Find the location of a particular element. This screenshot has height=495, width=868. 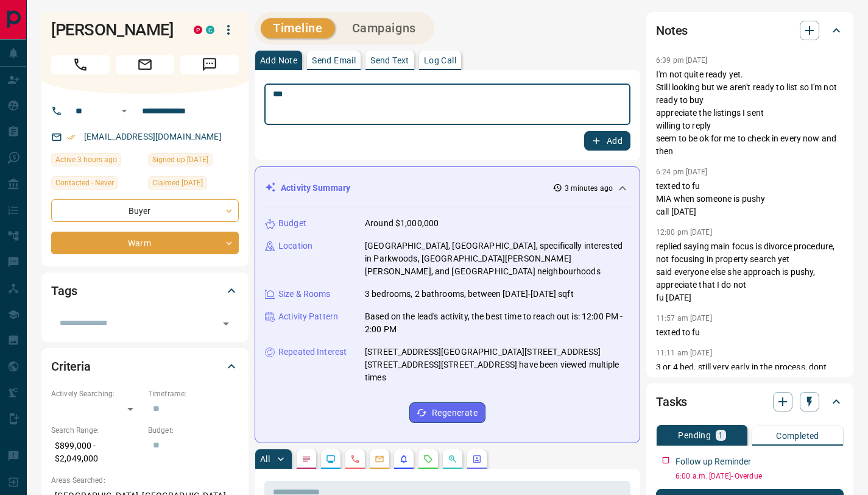

svg: Opportunities is located at coordinates (453, 458).